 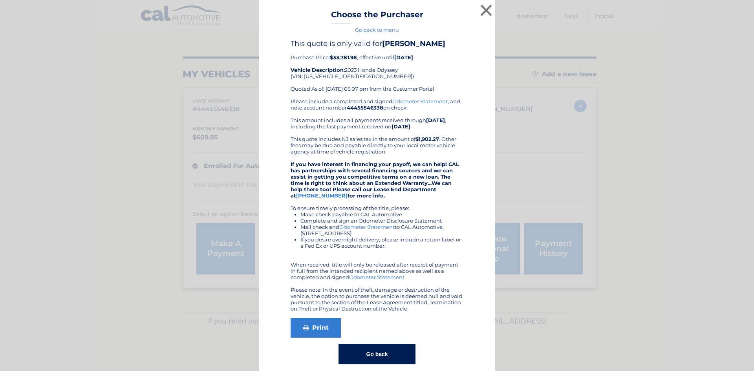 I want to click on strong: Vehicle Description:, so click(x=318, y=70).